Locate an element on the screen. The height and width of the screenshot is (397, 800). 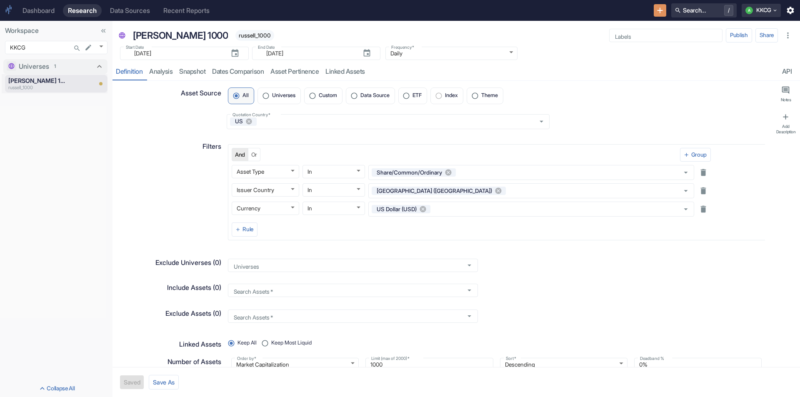
label: End Date is located at coordinates (266, 47).